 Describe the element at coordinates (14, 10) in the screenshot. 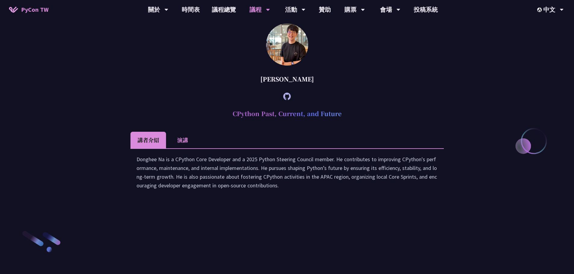

I see `img: Home icon of PyCon TW 2025` at that location.